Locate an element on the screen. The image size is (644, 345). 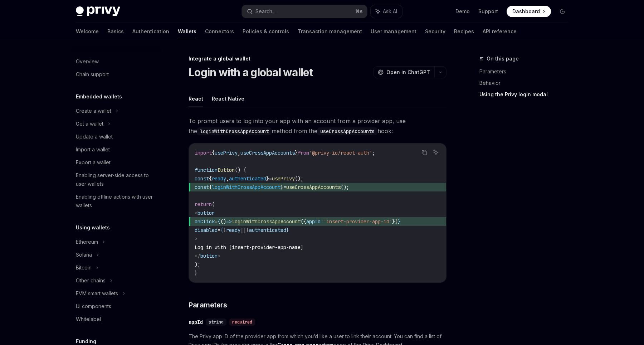
div: Integrate a global wallet is located at coordinates (317, 59).